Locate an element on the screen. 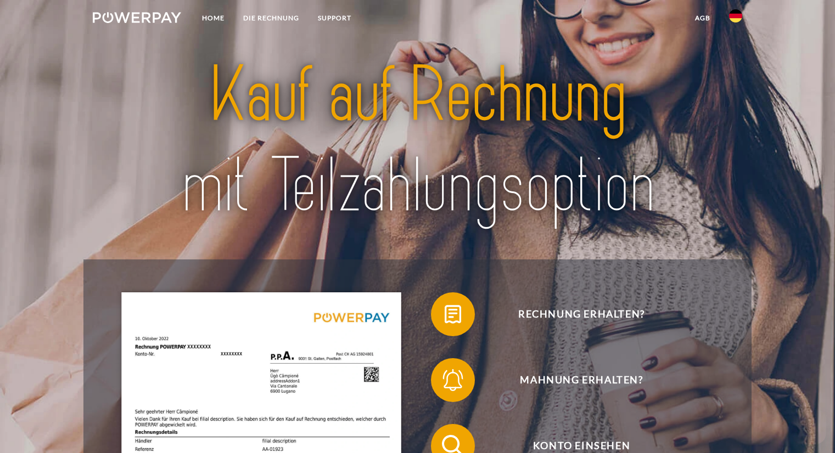 The height and width of the screenshot is (453, 835). a: SUPPORT is located at coordinates (334, 18).